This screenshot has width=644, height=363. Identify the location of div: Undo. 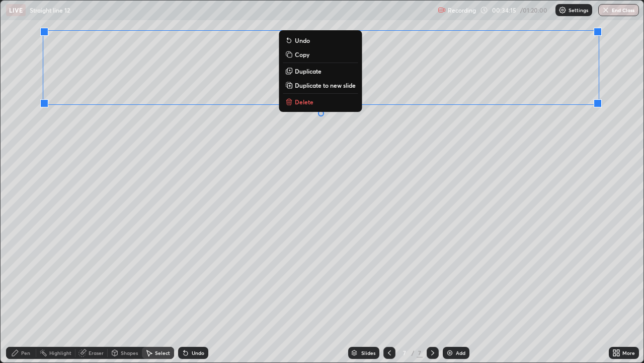
(198, 353).